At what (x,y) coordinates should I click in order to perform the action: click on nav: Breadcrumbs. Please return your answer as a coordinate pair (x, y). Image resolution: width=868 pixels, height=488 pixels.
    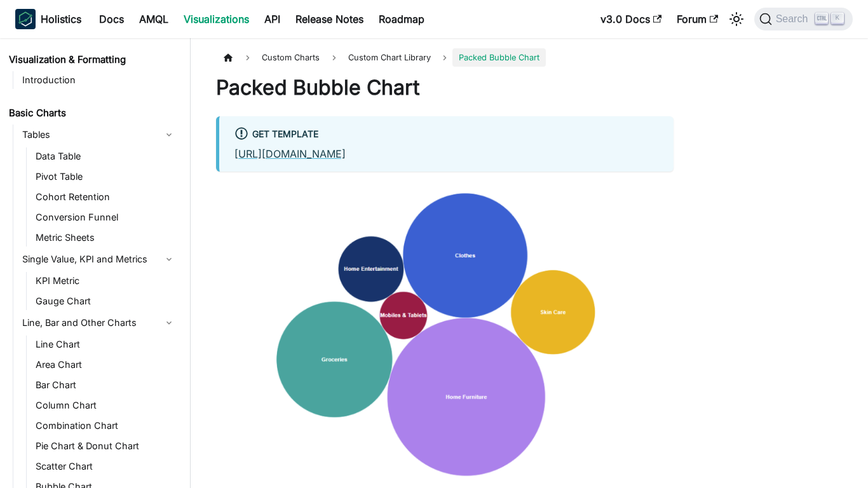
    Looking at the image, I should click on (445, 57).